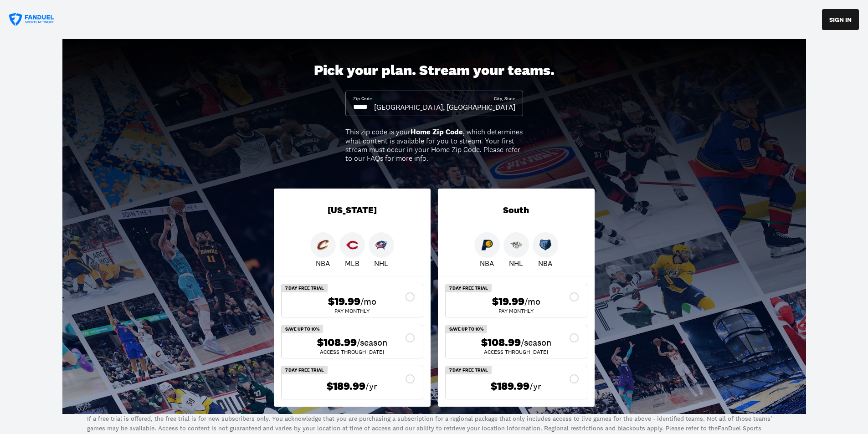 This screenshot has width=868, height=434. Describe the element at coordinates (840, 19) in the screenshot. I see `button: SIGN IN` at that location.